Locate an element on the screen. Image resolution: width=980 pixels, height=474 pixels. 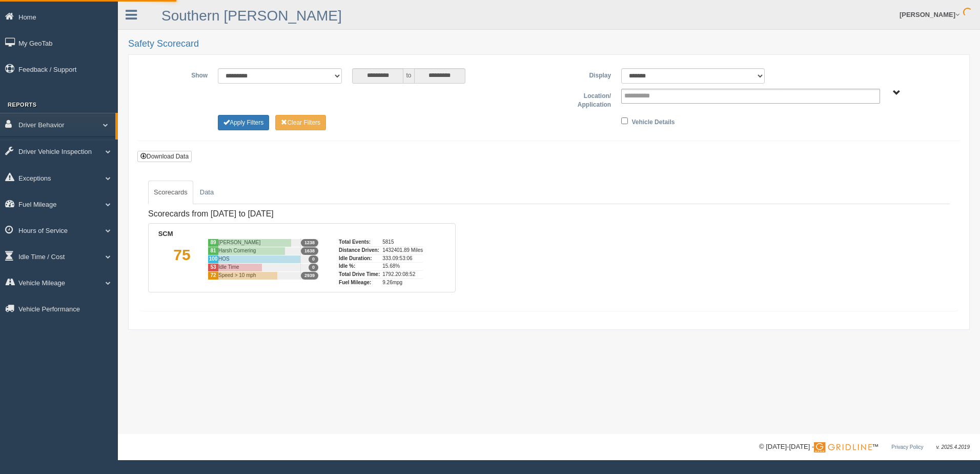
b: SCM is located at coordinates (165, 233).